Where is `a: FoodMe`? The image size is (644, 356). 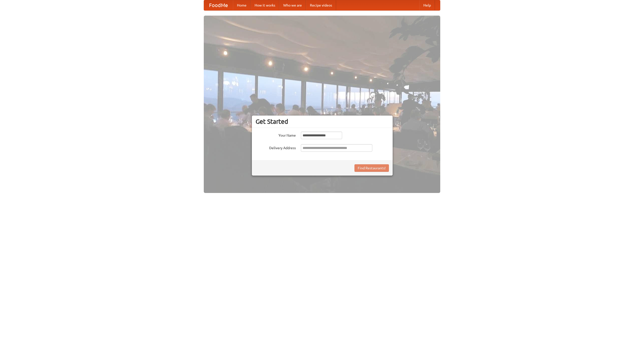 a: FoodMe is located at coordinates (218, 5).